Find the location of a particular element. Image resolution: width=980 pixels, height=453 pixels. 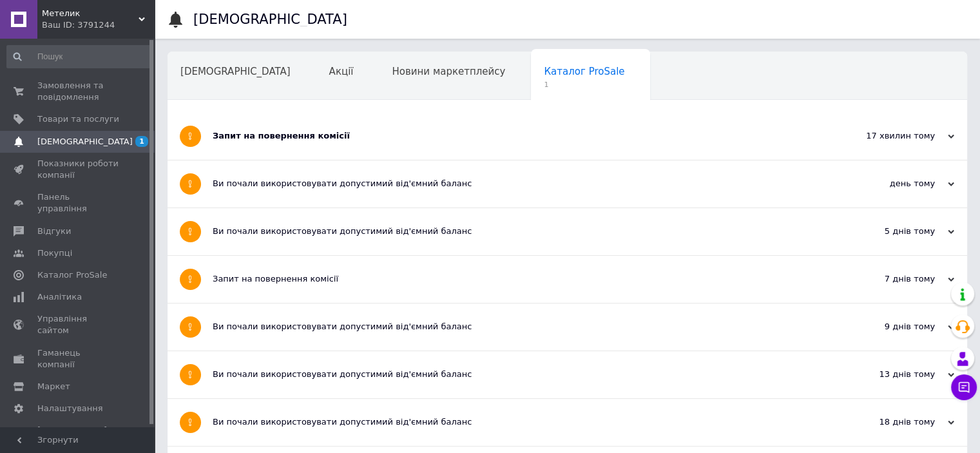

div: 9 днів тому is located at coordinates (890, 327).